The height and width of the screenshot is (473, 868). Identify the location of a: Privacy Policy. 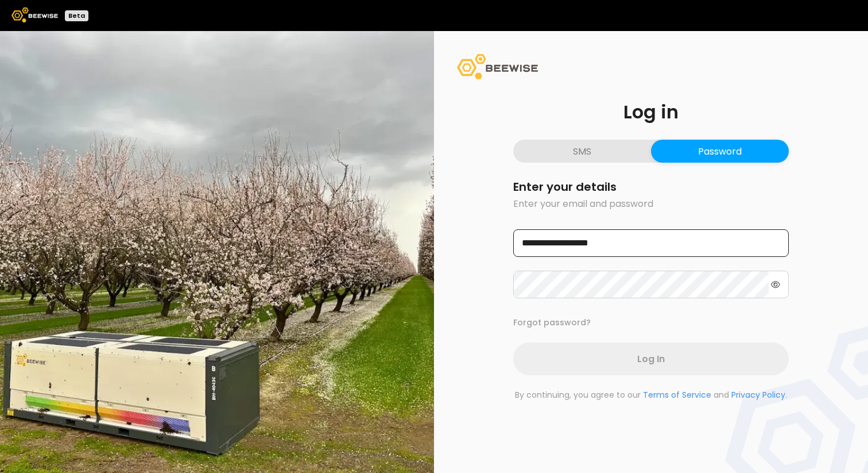
(758, 395).